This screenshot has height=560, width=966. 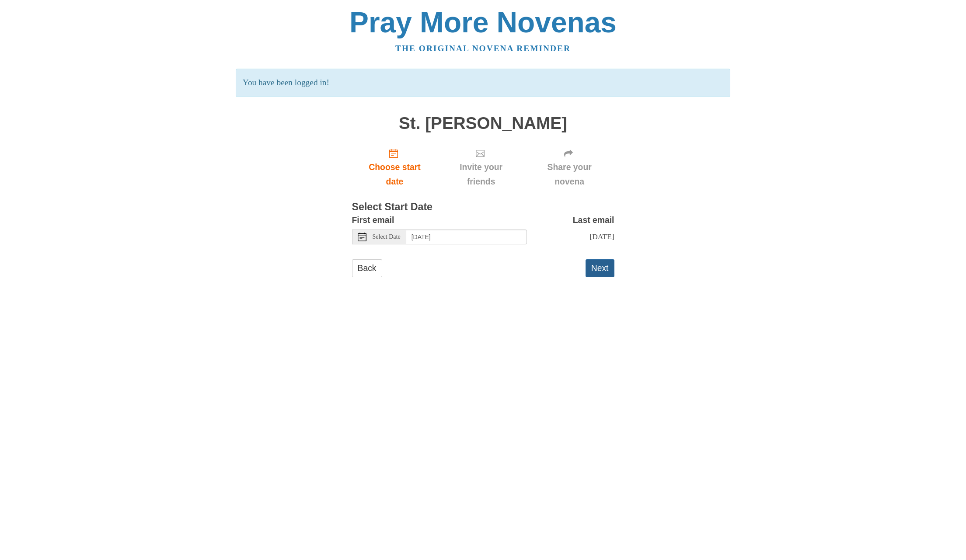 What do you see at coordinates (395, 167) in the screenshot?
I see `a: Choose start date` at bounding box center [395, 167].